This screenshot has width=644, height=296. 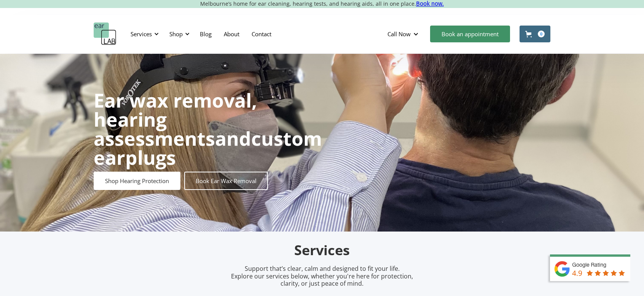 I want to click on a: Book Ear Wax Removal, so click(x=226, y=180).